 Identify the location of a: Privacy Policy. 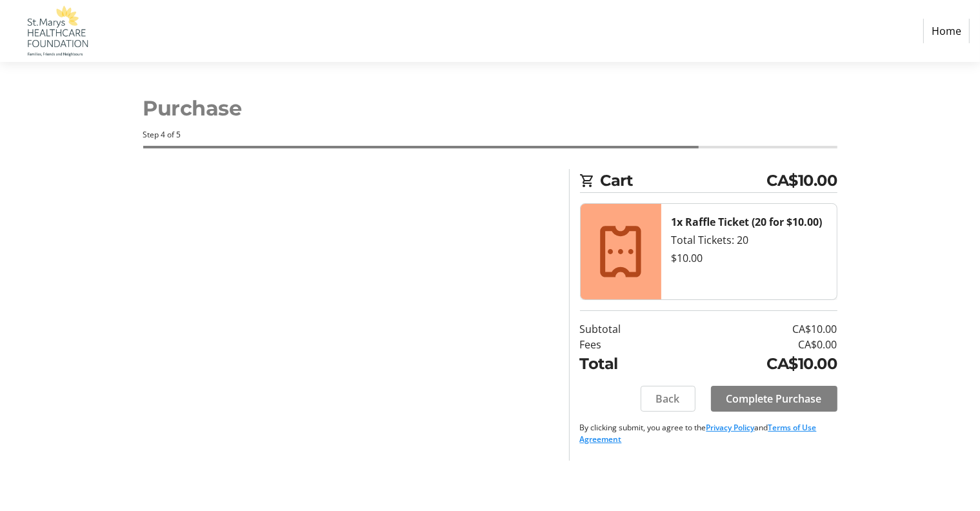
(730, 427).